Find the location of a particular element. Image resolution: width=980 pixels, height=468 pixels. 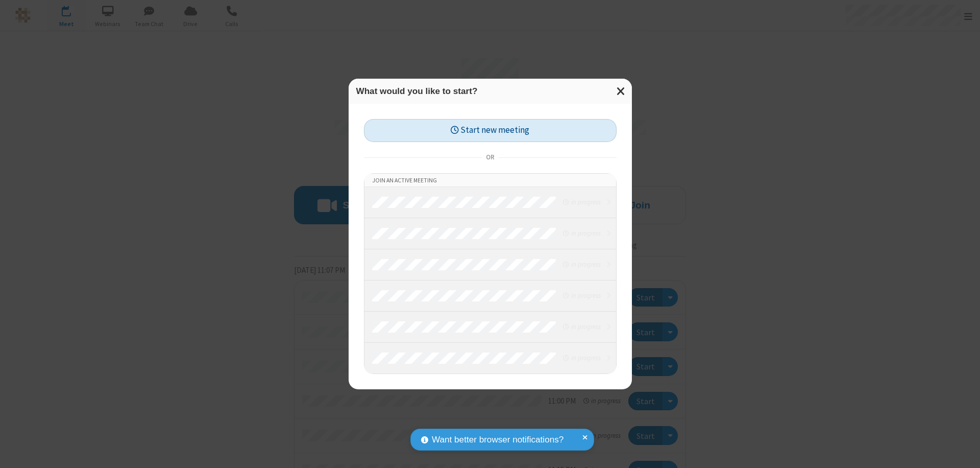

span: or is located at coordinates (490, 157).